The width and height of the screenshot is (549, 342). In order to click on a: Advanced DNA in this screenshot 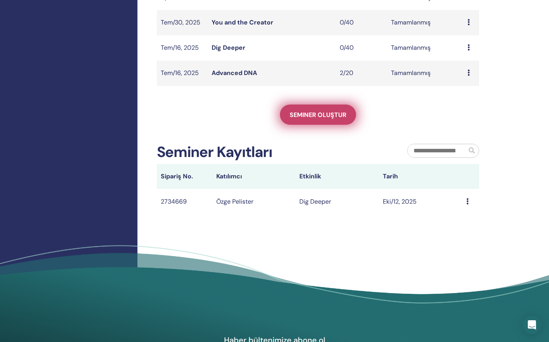, I will do `click(234, 73)`.